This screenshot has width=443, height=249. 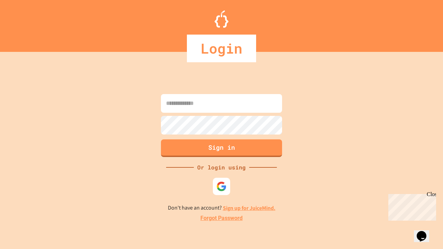 What do you see at coordinates (249, 208) in the screenshot?
I see `a: Sign up for JuiceMind.` at bounding box center [249, 208].